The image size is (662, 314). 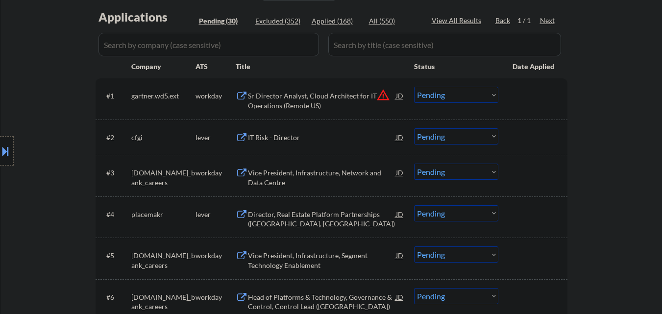 What do you see at coordinates (322, 260) in the screenshot?
I see `div: Vice President, Infrastructure, Segment Technology Enablement` at bounding box center [322, 260].